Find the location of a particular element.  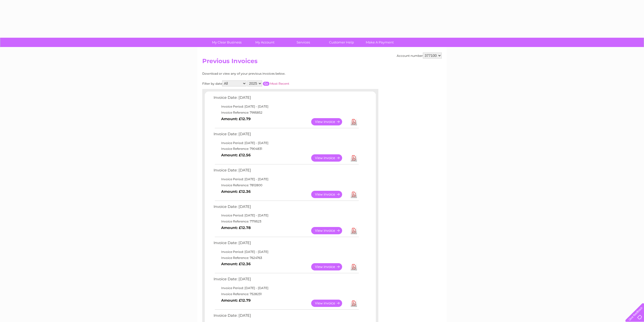

a: Customer Help is located at coordinates (341, 42).